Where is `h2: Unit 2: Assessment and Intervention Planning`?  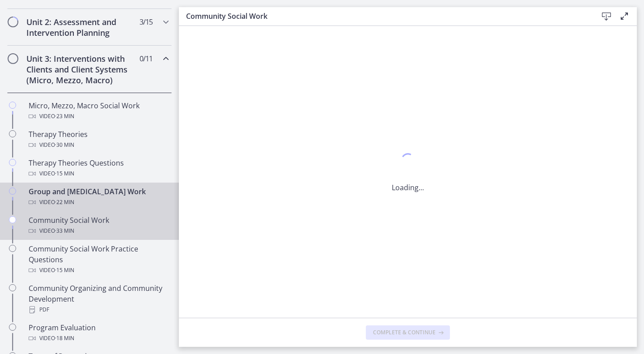 h2: Unit 2: Assessment and Intervention Planning is located at coordinates (81, 27).